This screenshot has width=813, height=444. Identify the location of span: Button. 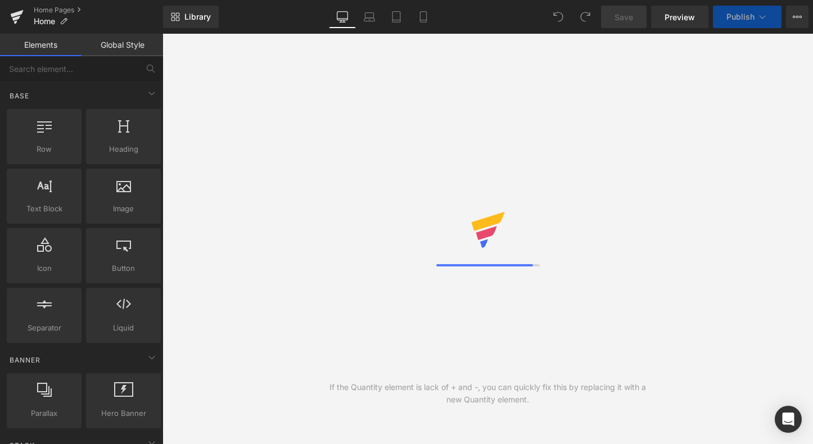
(123, 268).